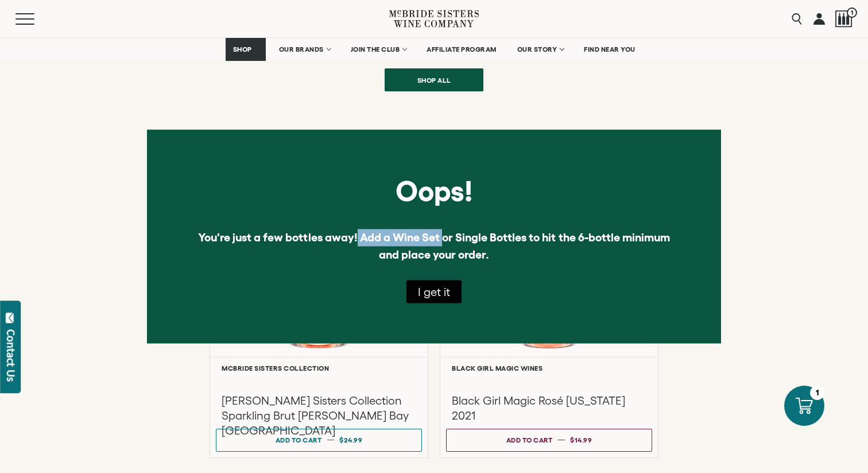 The height and width of the screenshot is (473, 868). What do you see at coordinates (243, 49) in the screenshot?
I see `span: SHOP` at bounding box center [243, 49].